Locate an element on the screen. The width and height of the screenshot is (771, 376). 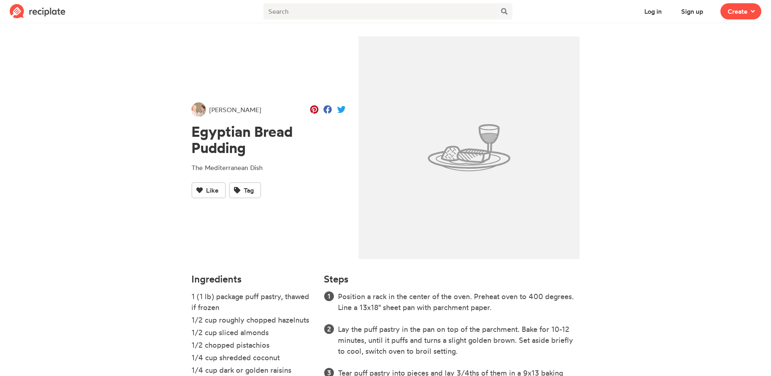
h4: Ingredients is located at coordinates (253, 279).